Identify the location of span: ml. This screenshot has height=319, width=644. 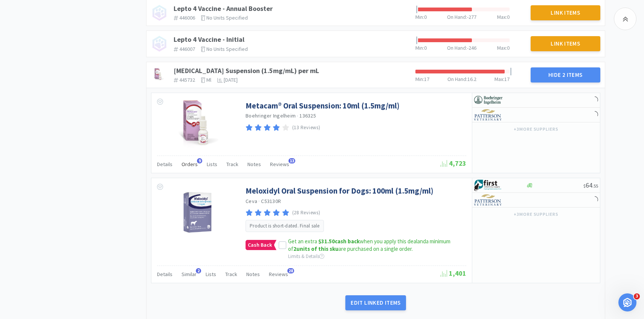
(209, 80).